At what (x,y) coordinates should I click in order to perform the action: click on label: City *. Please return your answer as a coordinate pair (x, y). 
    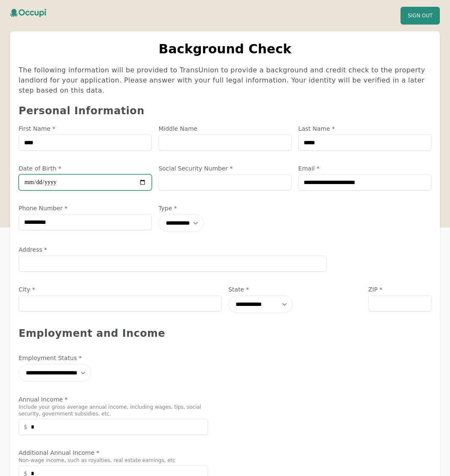
    Looking at the image, I should click on (120, 290).